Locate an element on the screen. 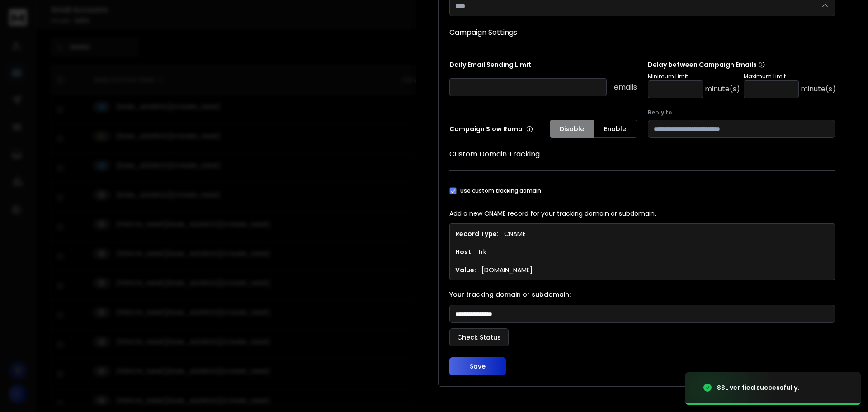 Image resolution: width=868 pixels, height=412 pixels. p: Maximum Limit is located at coordinates (790, 76).